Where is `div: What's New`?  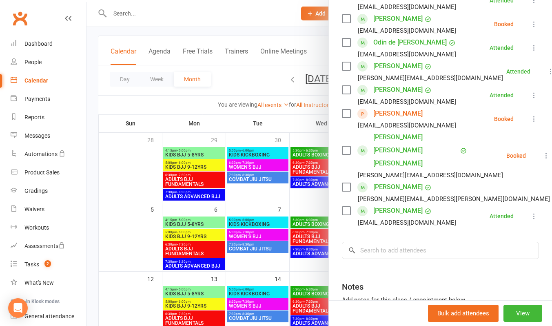 div: What's New is located at coordinates (39, 282).